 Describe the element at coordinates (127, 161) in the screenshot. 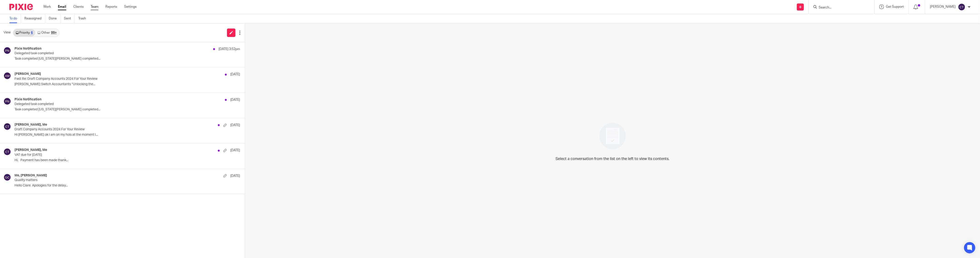

I see `p: Hi, Payment has been made thank...` at that location.